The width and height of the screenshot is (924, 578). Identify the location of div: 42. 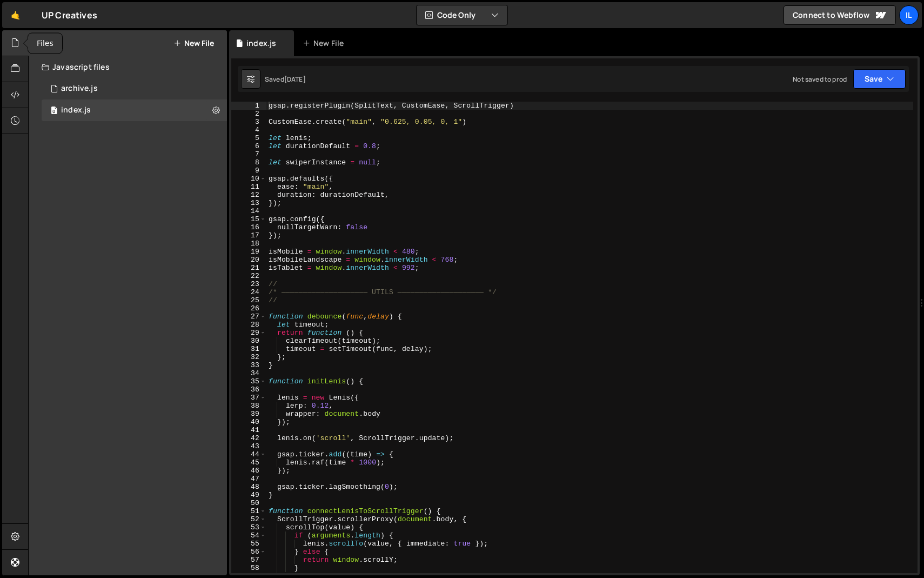
(249, 438).